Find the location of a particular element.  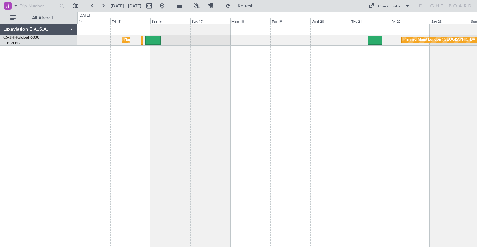

div: Wed 20 is located at coordinates (330, 21).